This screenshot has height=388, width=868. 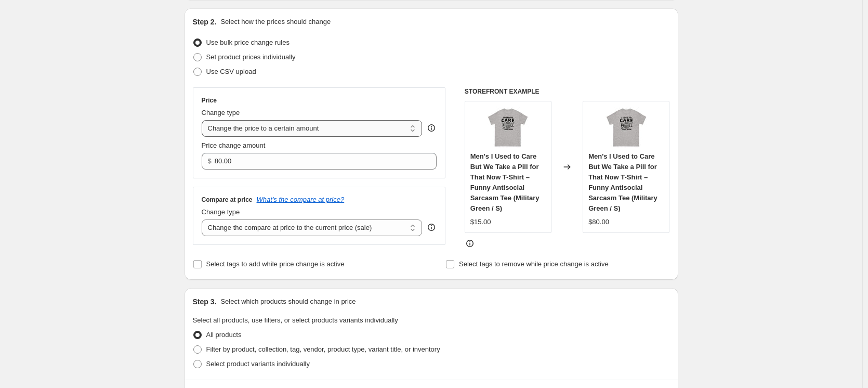 What do you see at coordinates (480, 222) in the screenshot?
I see `div: $15.00` at bounding box center [480, 222].